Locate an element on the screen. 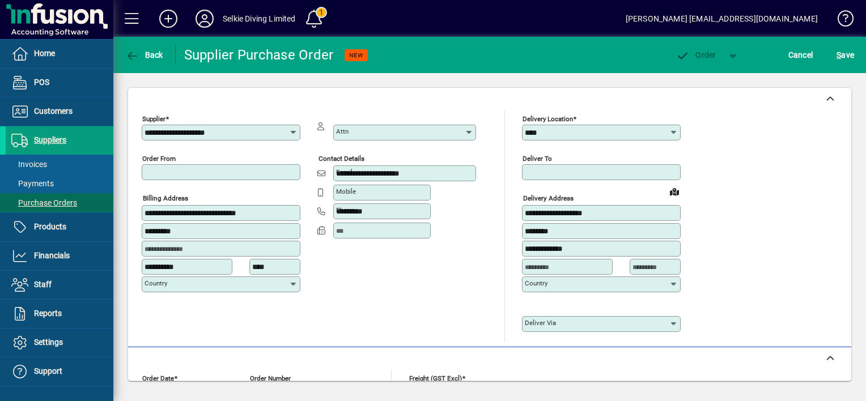  span: NEW is located at coordinates (356, 55).